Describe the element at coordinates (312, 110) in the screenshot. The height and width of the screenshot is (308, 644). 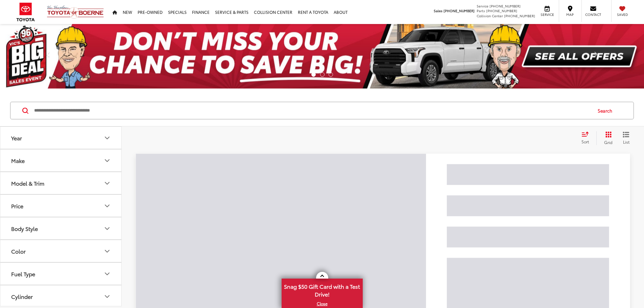
I see `input: Search by Make, Model, or Keyword` at that location.